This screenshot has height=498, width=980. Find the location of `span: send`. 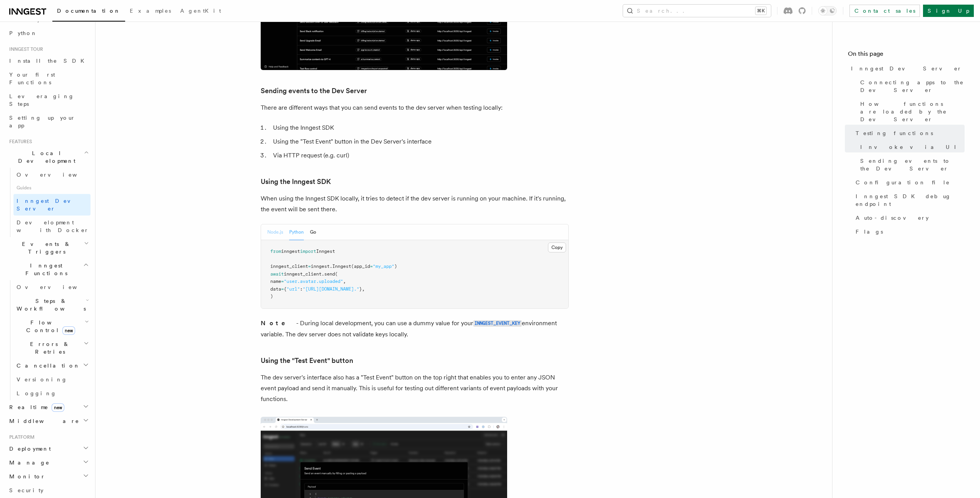

span: send is located at coordinates (329, 274).